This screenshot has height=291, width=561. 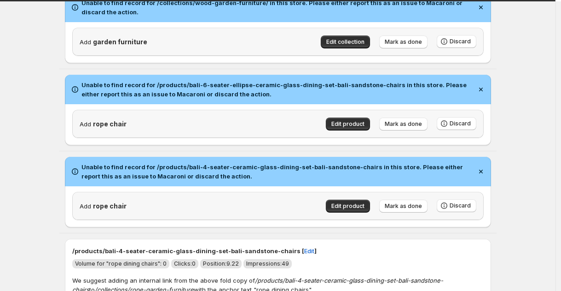 I want to click on h2: Unable to find record for /products/bali-6-seater-ellipse-ceramic-glass-dining-set-bali-sandstone..., so click(x=277, y=89).